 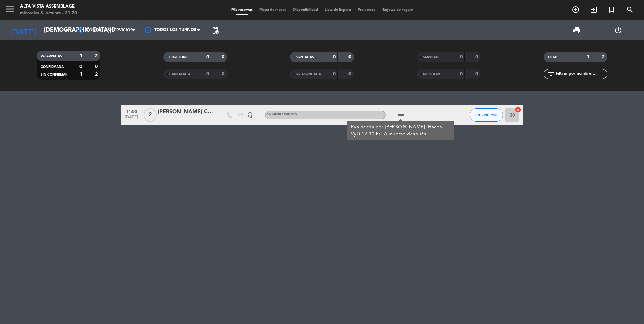 What do you see at coordinates (51, 56) in the screenshot?
I see `span: RESERVADAS` at bounding box center [51, 56].